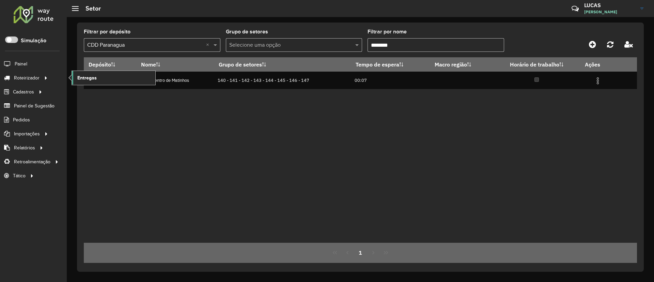 The width and height of the screenshot is (654, 282). What do you see at coordinates (107, 32) in the screenshot?
I see `label: Filtrar por depósito` at bounding box center [107, 32].